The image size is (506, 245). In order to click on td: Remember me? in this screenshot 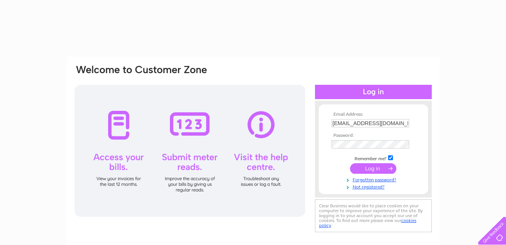, I will do `click(374, 158)`.